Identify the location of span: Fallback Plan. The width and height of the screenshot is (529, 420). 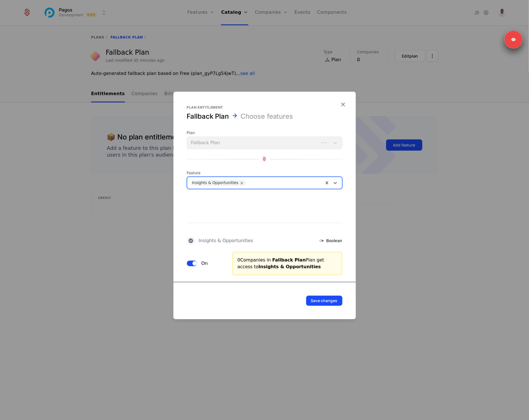
(289, 260).